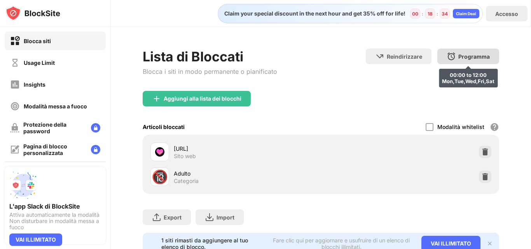 The image size is (531, 249). I want to click on div: Categoria, so click(186, 181).